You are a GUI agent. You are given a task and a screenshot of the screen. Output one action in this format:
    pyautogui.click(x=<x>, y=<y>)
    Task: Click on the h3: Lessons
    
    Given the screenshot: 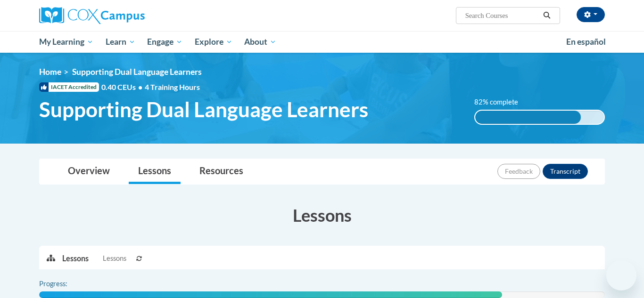 What is the action you would take?
    pyautogui.click(x=322, y=216)
    